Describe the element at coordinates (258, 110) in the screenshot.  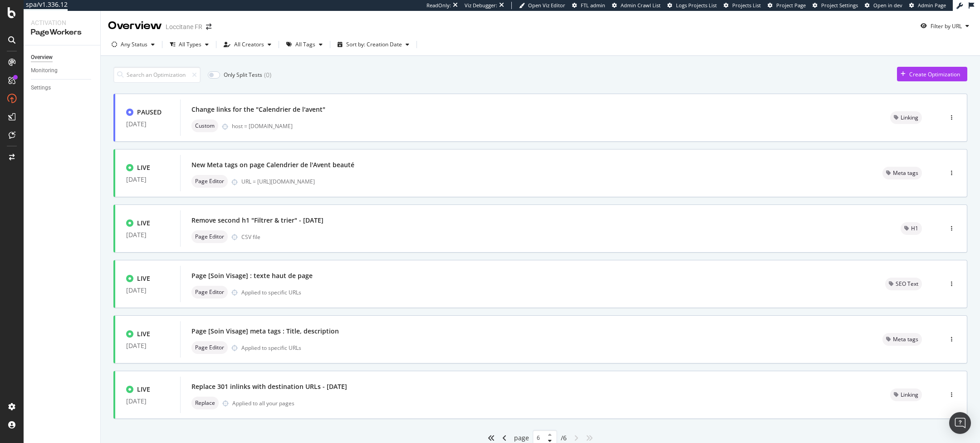
I see `div: Change links for the "Calendrier de l'avent"` at that location.